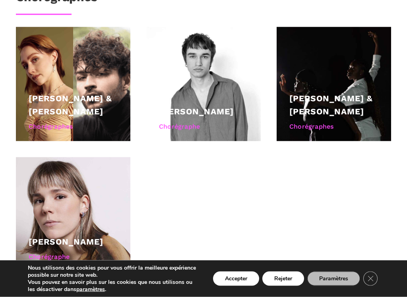 This screenshot has height=297, width=407. I want to click on button: Paramètres, so click(334, 279).